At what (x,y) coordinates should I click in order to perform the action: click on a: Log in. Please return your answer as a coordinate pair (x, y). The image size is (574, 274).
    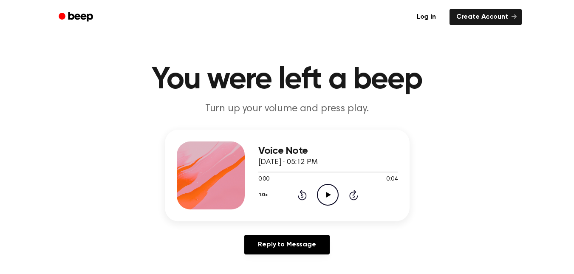
    Looking at the image, I should click on (426, 17).